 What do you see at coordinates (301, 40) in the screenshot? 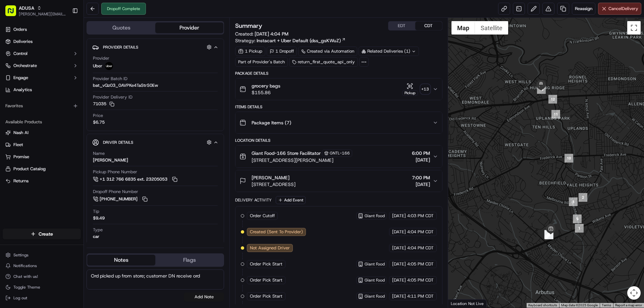
I see `a: Instacart + Uber Default (dss_gsKWuZ)` at bounding box center [301, 40].